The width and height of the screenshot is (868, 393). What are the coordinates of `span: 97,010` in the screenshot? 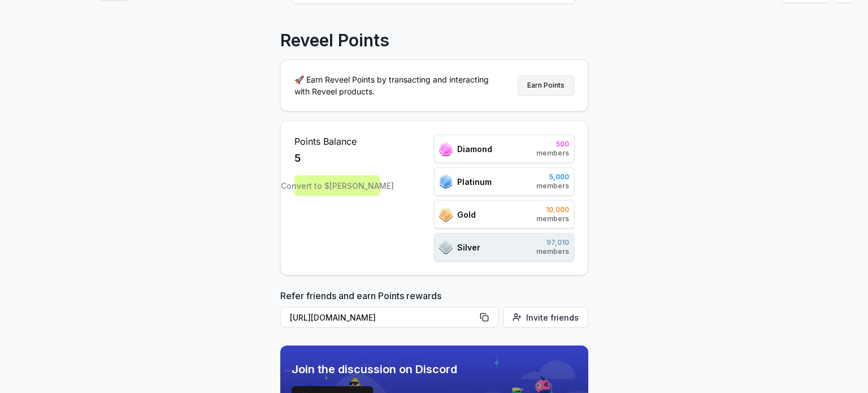 It's located at (553, 242).